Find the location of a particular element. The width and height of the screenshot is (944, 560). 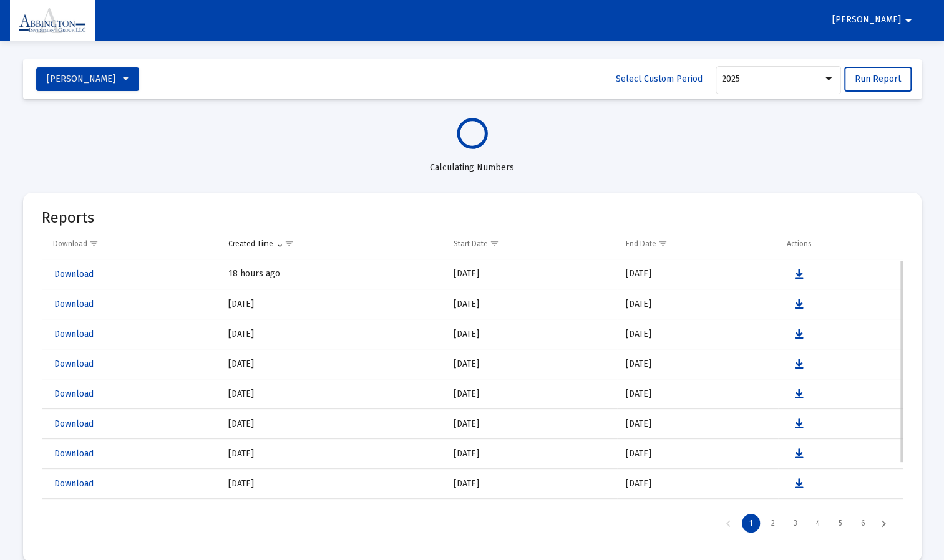

span: Select Custom Period is located at coordinates (659, 78).